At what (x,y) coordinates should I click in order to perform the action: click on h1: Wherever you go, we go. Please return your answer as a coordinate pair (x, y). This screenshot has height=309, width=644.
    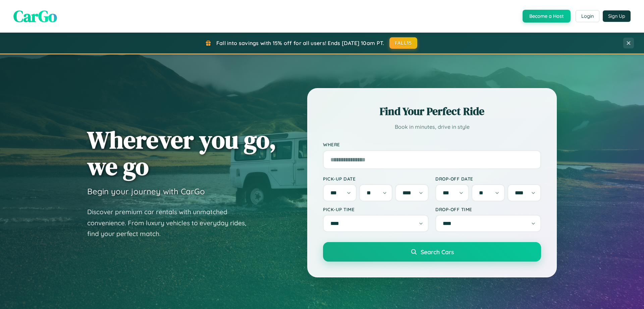
    Looking at the image, I should click on (182, 153).